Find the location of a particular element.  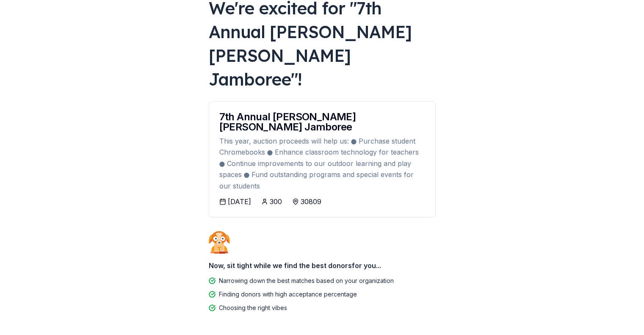

div: Narrowing down the best matches based on your organization is located at coordinates (306, 280).